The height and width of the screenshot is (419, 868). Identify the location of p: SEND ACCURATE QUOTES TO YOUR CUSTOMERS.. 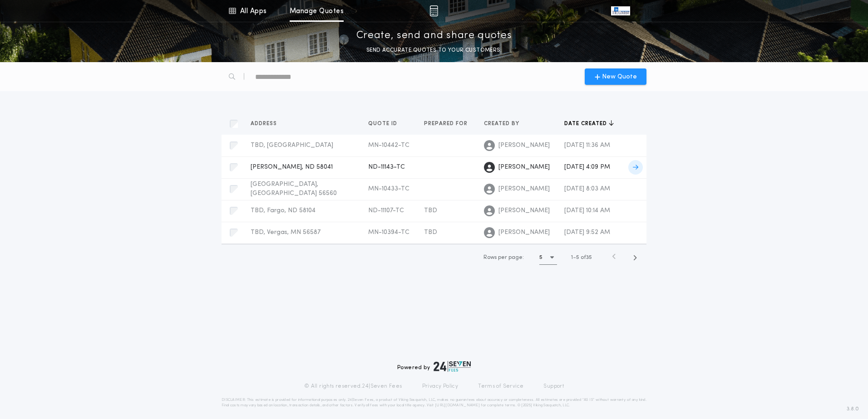
(434, 51).